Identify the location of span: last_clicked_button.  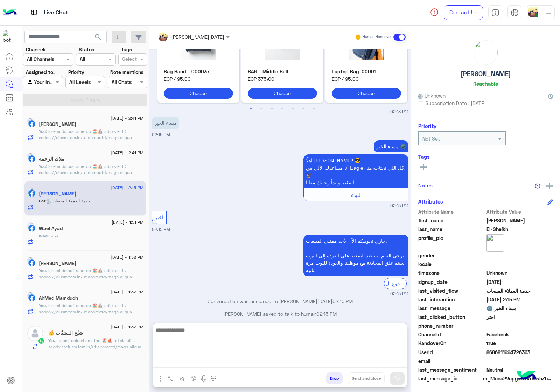
(451, 317).